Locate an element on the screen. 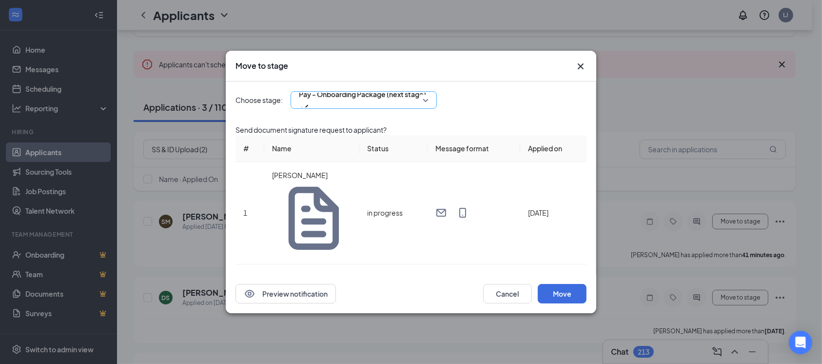  svg: MobileSms is located at coordinates (463, 213).